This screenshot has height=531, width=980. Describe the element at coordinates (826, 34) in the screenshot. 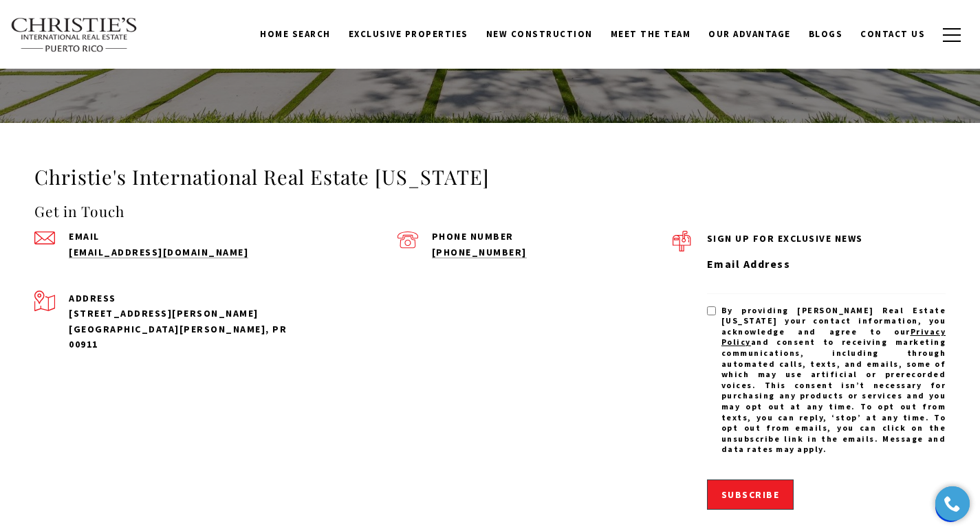

I see `a: Blogs` at that location.